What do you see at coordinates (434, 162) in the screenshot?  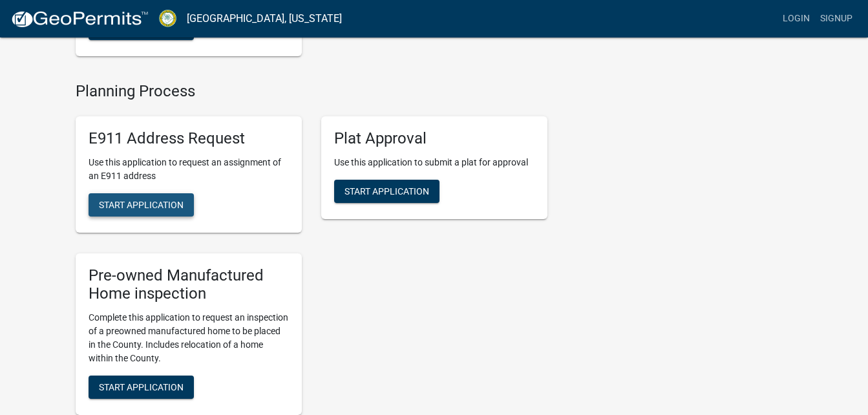 I see `p: Use this application to submit a plat for approval` at bounding box center [434, 162].